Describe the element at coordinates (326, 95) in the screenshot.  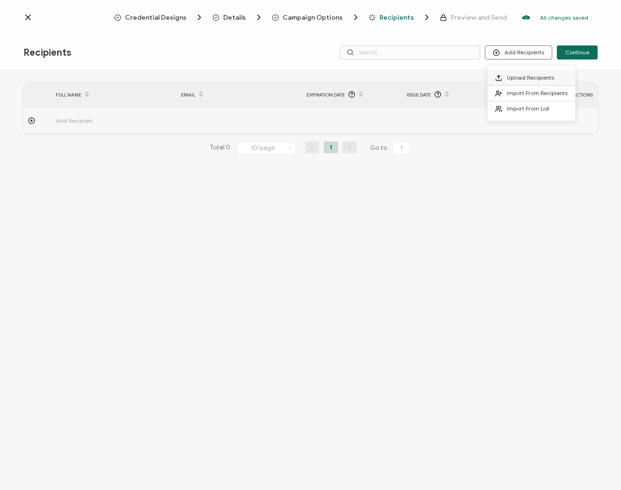
I see `span: Expiration Date` at that location.